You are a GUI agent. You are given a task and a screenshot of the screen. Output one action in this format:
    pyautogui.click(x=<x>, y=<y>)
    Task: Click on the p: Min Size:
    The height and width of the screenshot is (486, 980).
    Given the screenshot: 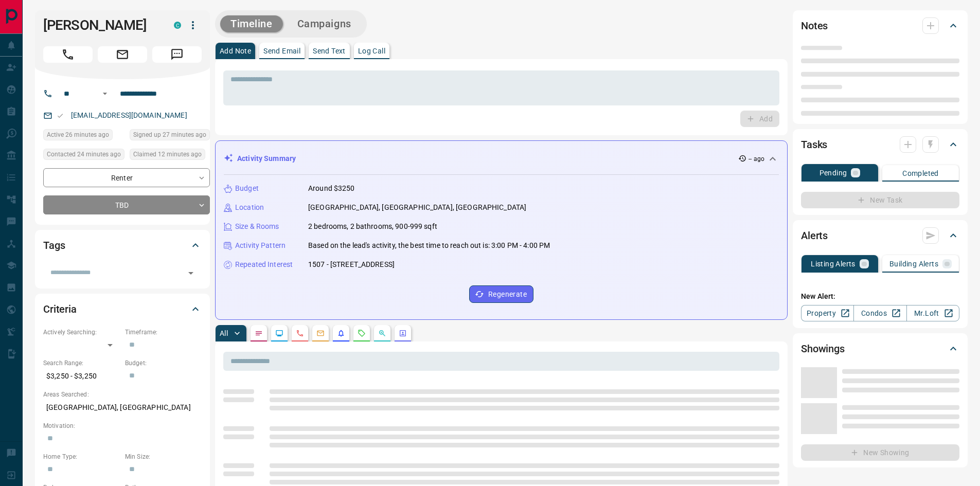 What is the action you would take?
    pyautogui.click(x=163, y=457)
    